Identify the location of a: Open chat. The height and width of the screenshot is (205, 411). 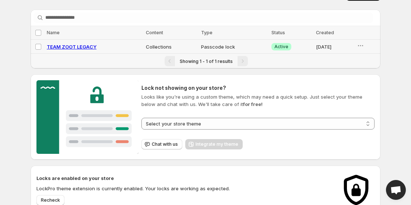
(395, 190).